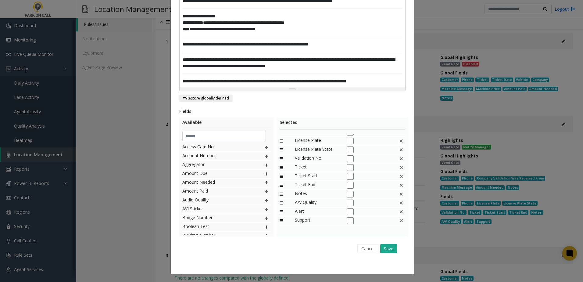 The width and height of the screenshot is (583, 282). What do you see at coordinates (206, 98) in the screenshot?
I see `button: Restore globally defined` at bounding box center [206, 98].